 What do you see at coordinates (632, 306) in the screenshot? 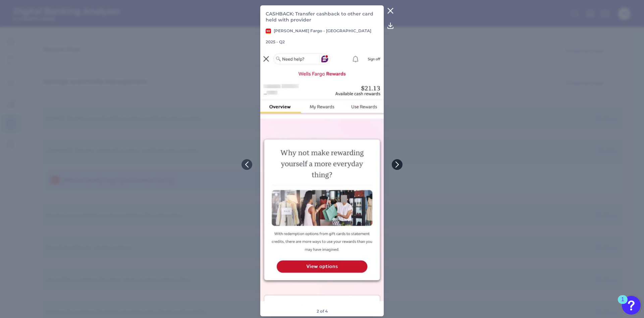
I see `button: Open Resource Center, 1 new notification` at bounding box center [632, 306].